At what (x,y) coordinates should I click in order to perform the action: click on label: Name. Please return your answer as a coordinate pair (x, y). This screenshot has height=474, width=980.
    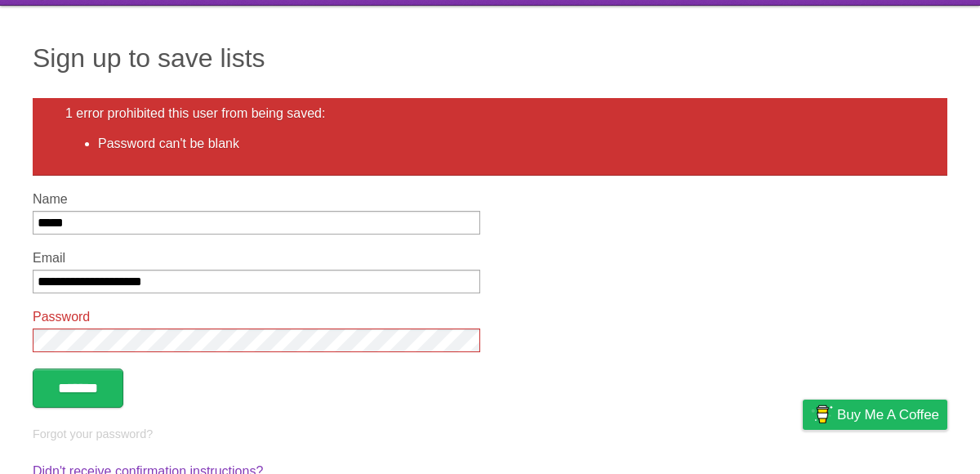
    Looking at the image, I should click on (257, 199).